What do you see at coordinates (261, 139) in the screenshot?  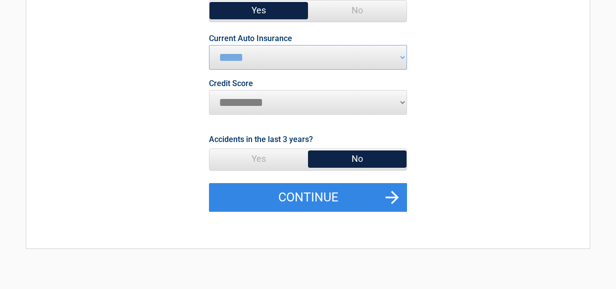 I see `label: Accidents in the last 3 years?` at bounding box center [261, 139].